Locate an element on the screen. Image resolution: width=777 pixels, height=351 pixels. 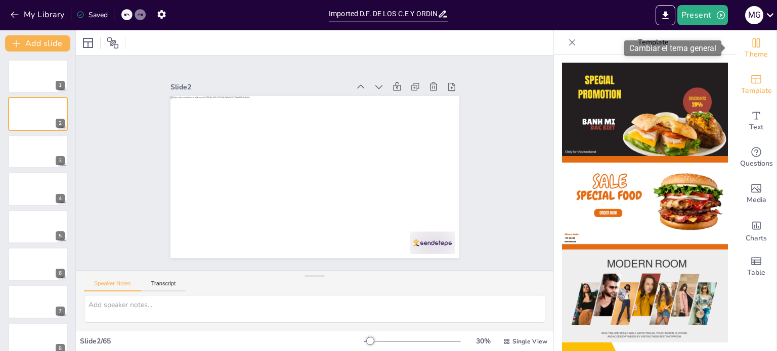
div: Add ready made slides is located at coordinates (756, 85).